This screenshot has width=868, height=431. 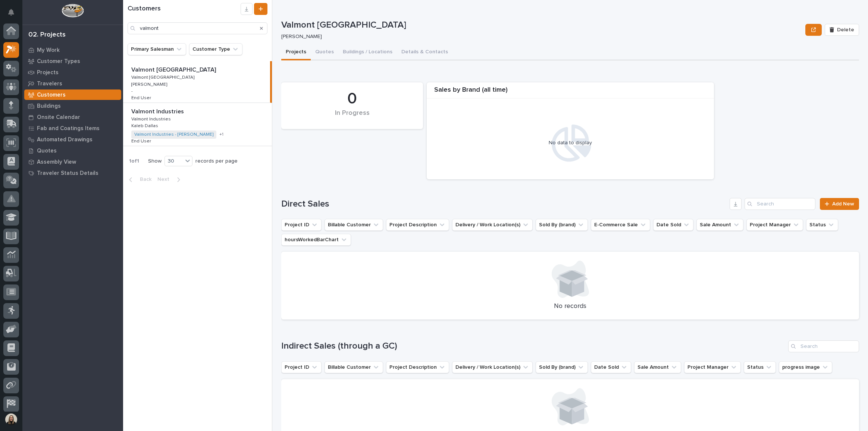 I want to click on h1: Direct Sales, so click(x=504, y=204).